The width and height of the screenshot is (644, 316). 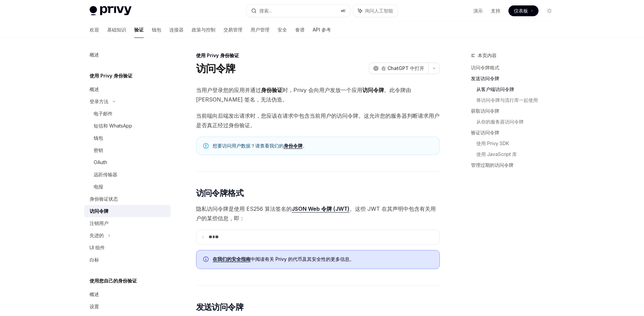 I want to click on font: 使用您自己的身份验证, so click(x=113, y=281).